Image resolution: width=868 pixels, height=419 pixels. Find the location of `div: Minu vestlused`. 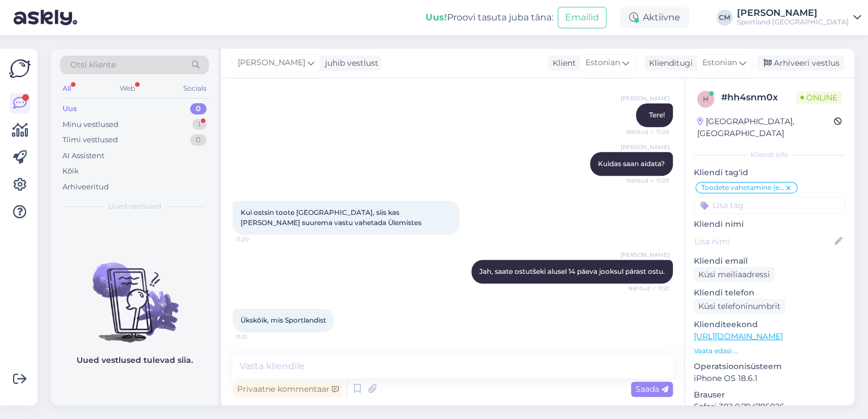

div: Minu vestlused is located at coordinates (90, 124).